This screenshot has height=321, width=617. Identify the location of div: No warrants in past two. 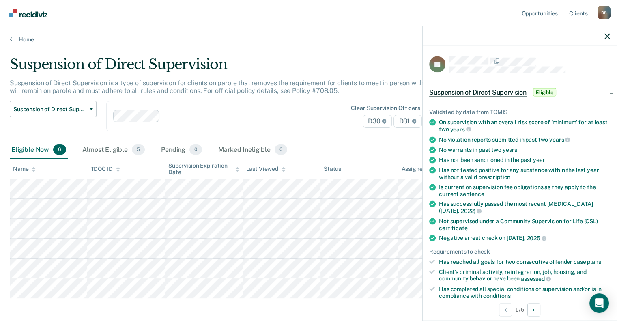
(525, 150).